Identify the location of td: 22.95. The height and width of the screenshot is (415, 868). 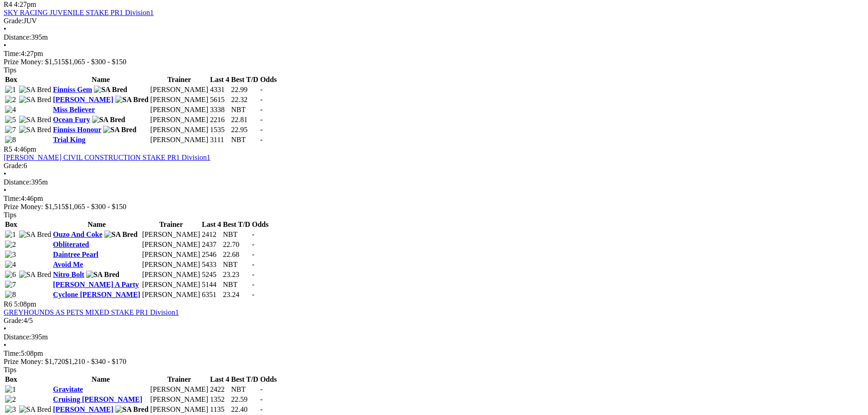
(245, 130).